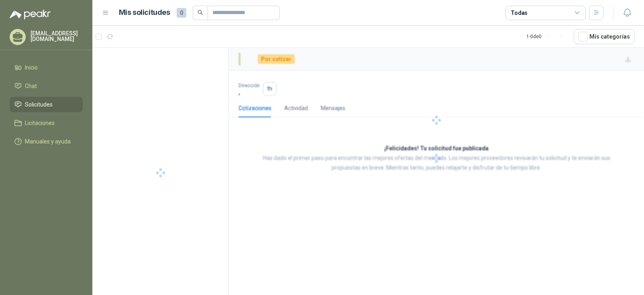 This screenshot has height=295, width=644. I want to click on span: search, so click(200, 12).